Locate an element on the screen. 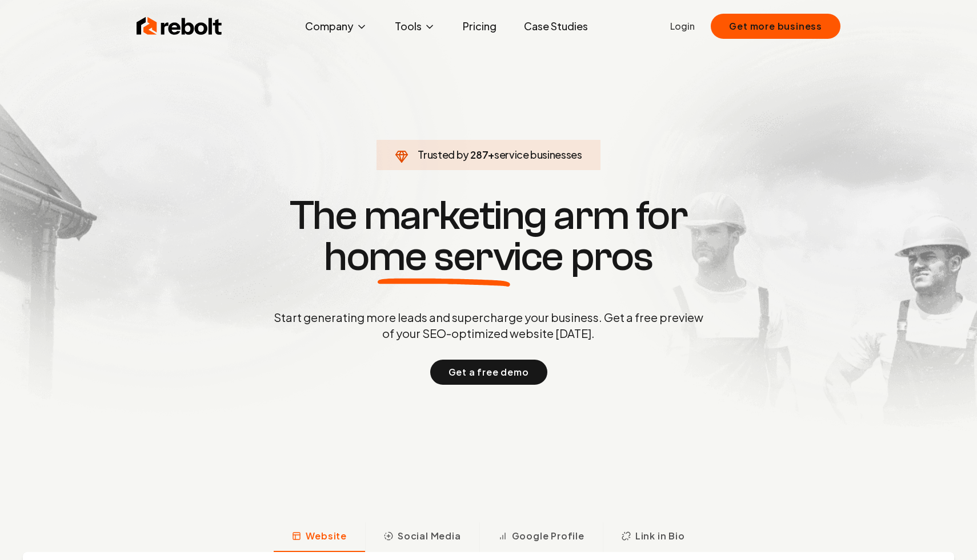 This screenshot has height=560, width=977. span: home service is located at coordinates (444, 257).